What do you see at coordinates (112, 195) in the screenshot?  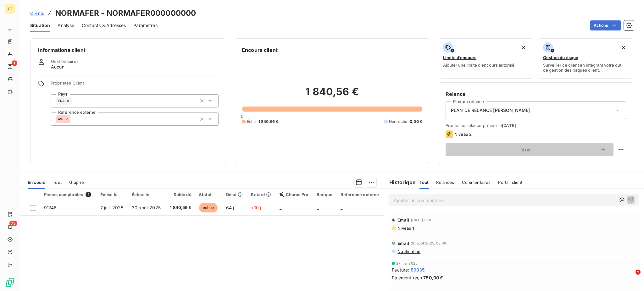 I see `div: Émise le` at bounding box center [112, 195].